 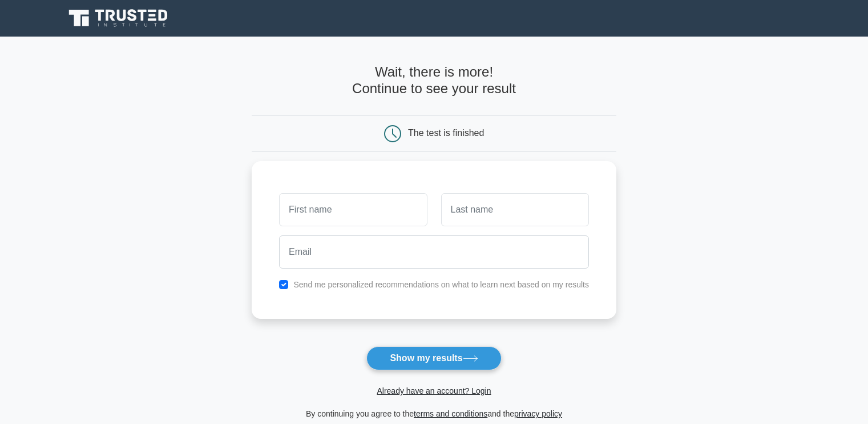 I want to click on a: privacy policy, so click(x=538, y=413).